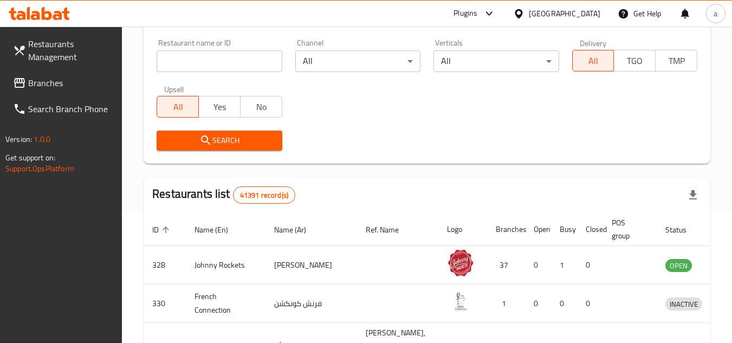 Image resolution: width=732 pixels, height=343 pixels. Describe the element at coordinates (63, 50) in the screenshot. I see `a: Restaurants Management` at that location.